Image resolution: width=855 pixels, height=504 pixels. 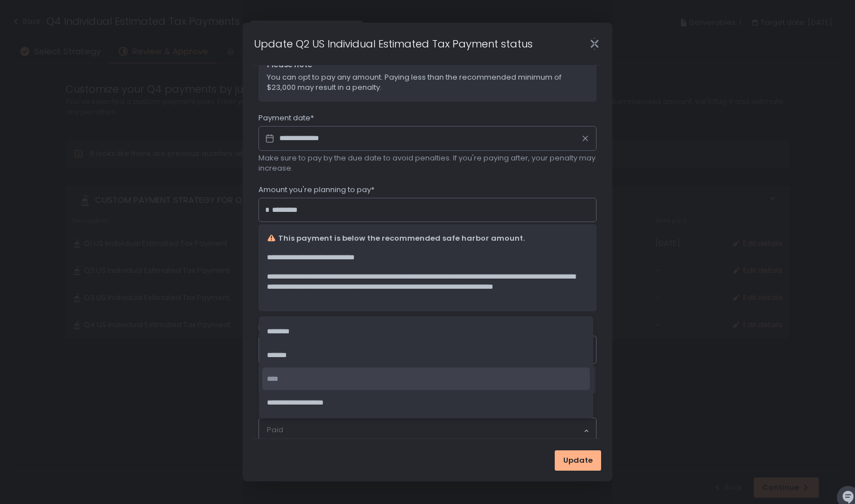 What do you see at coordinates (578, 461) in the screenshot?
I see `button: Update` at bounding box center [578, 461].